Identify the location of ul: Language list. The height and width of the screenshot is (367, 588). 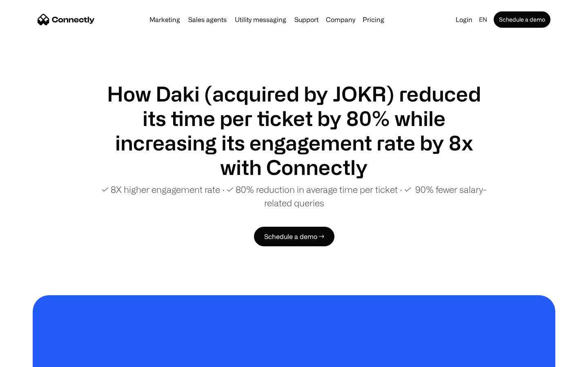
(33, 359).